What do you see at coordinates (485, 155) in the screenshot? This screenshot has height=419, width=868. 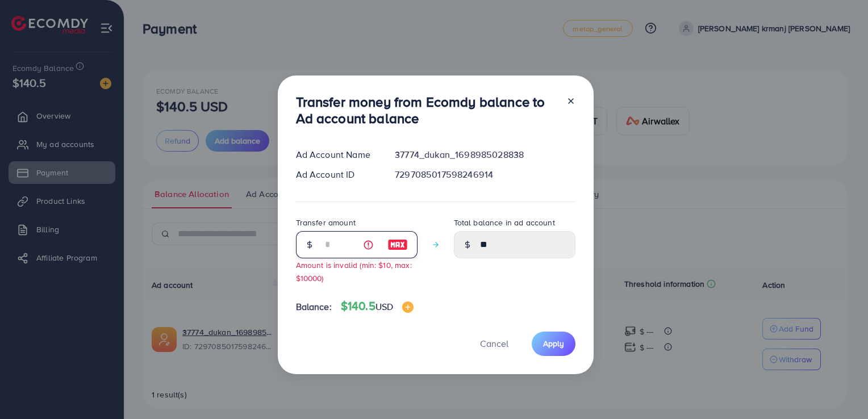 I see `div: 37774_dukan_1698985028838` at bounding box center [485, 155].